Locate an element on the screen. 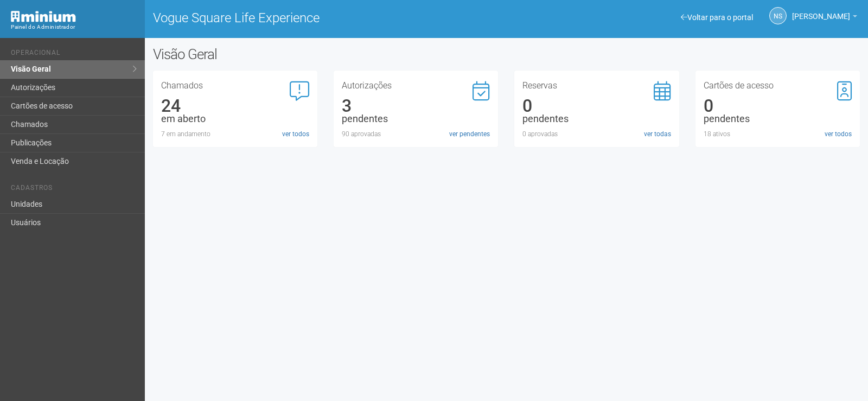 Image resolution: width=868 pixels, height=401 pixels. h3: Cartões de acesso is located at coordinates (777, 86).